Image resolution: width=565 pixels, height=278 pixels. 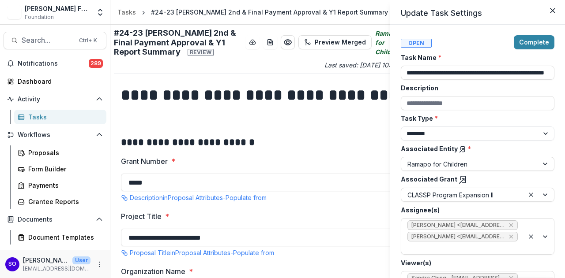 What do you see at coordinates (475, 210) in the screenshot?
I see `label: Assignee(s)` at bounding box center [475, 210].